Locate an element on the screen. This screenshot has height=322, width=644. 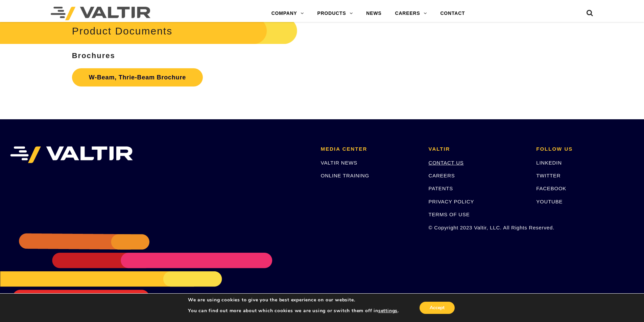
a: CONTACT is located at coordinates (452, 14).